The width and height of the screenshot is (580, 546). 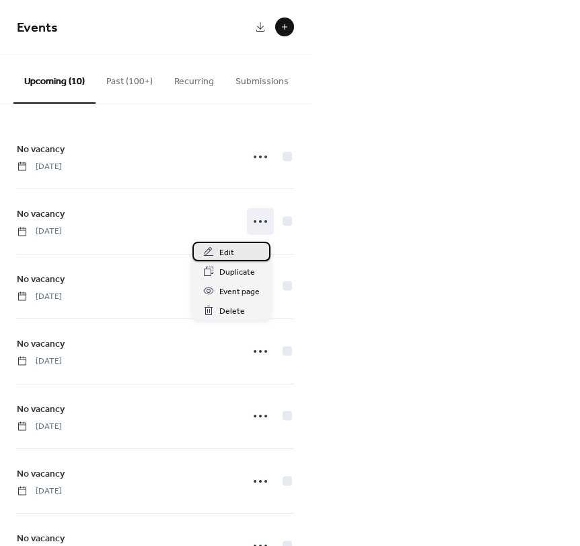 What do you see at coordinates (262, 78) in the screenshot?
I see `button: Submissions` at bounding box center [262, 78].